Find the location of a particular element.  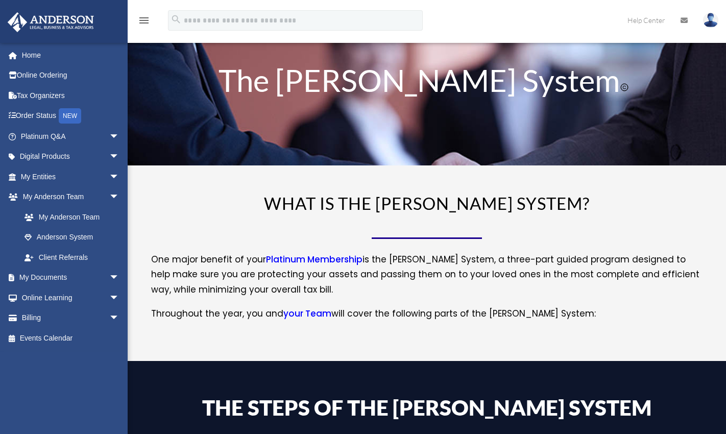

a: Tax Organizers is located at coordinates (71, 95).